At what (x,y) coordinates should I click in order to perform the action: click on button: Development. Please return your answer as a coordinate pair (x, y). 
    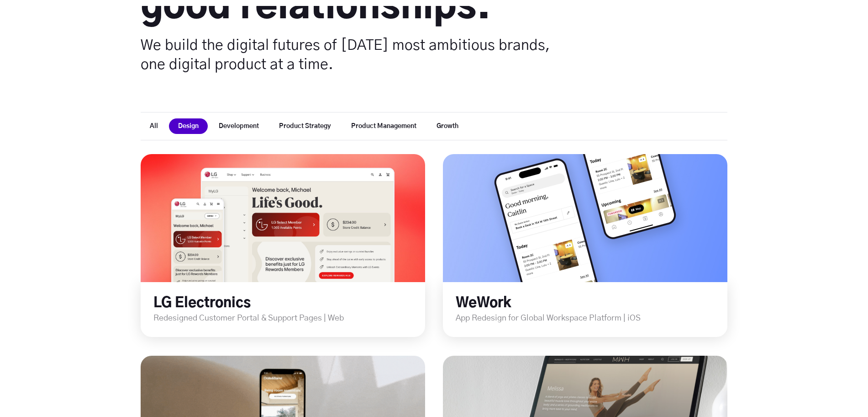
    Looking at the image, I should click on (239, 126).